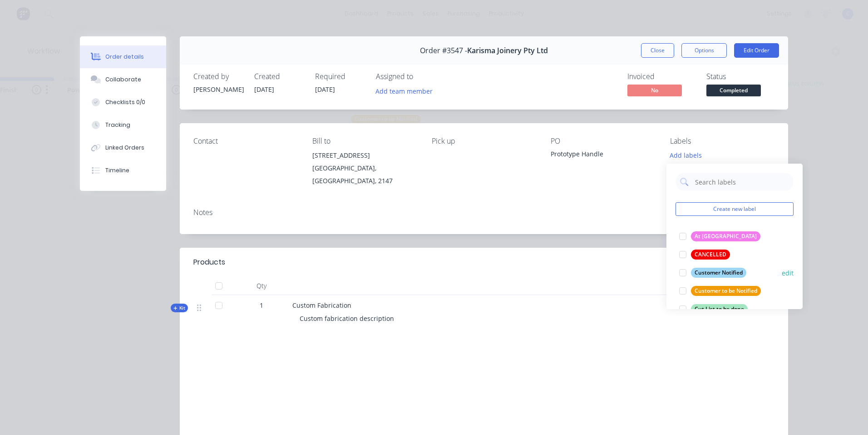  Describe the element at coordinates (125, 148) in the screenshot. I see `div: Linked Orders` at that location.